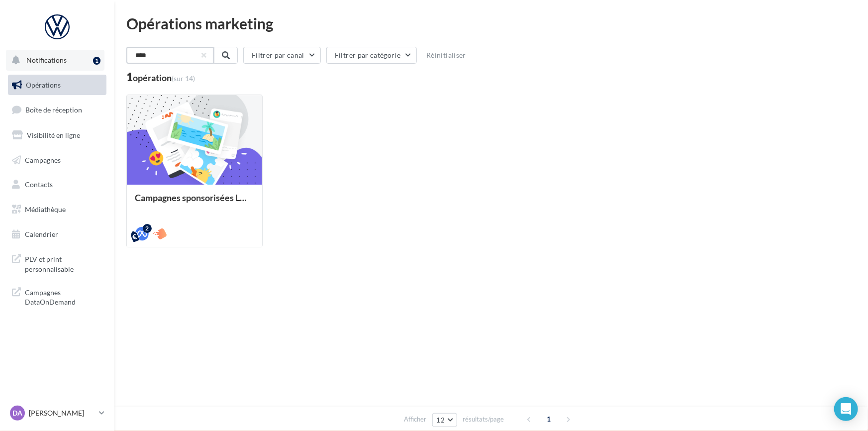  I want to click on button: Filtrer par catégorie, so click(372, 55).